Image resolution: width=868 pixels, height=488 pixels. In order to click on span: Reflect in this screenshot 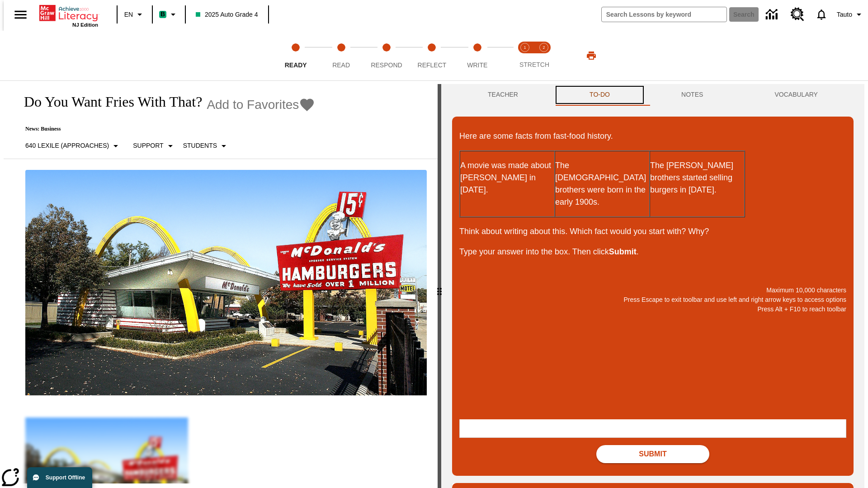, I will do `click(432, 65)`.